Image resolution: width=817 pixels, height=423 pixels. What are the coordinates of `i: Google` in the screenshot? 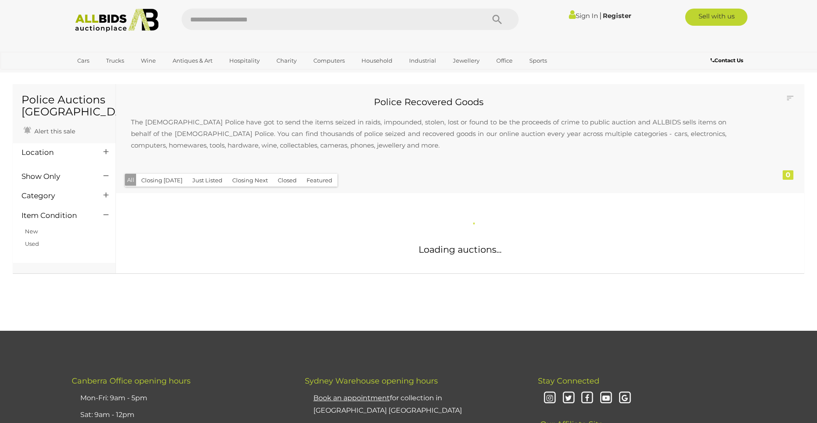 It's located at (625, 399).